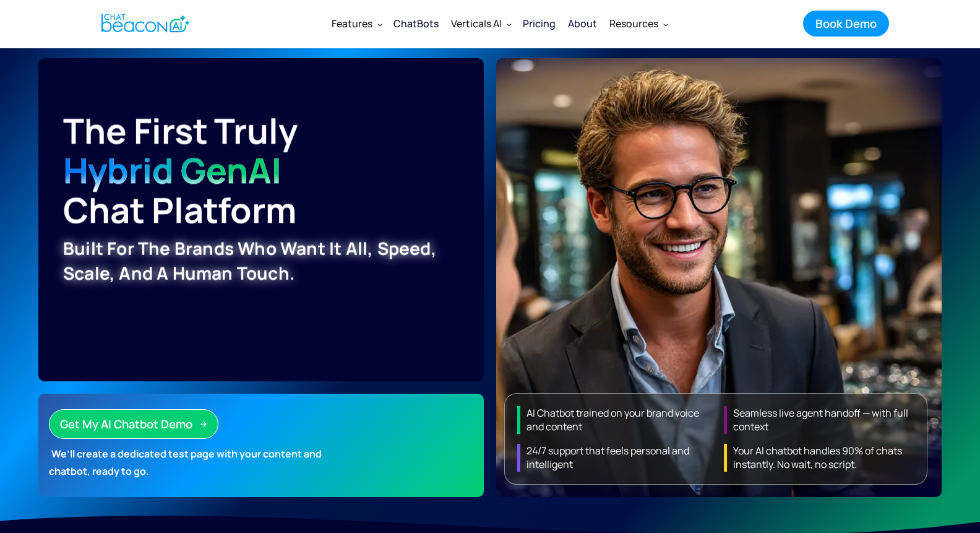 The height and width of the screenshot is (533, 980). I want to click on div: Get My AI Chatbot Demo, so click(127, 424).